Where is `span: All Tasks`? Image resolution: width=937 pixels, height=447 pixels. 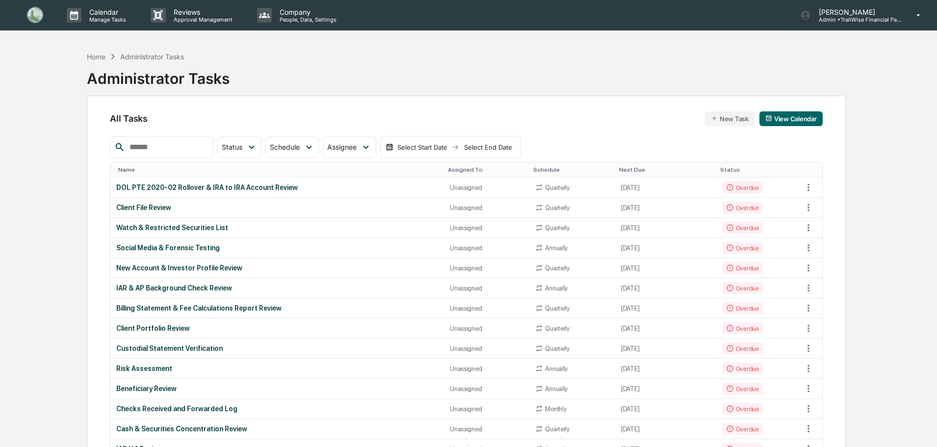 span: All Tasks is located at coordinates (129, 118).